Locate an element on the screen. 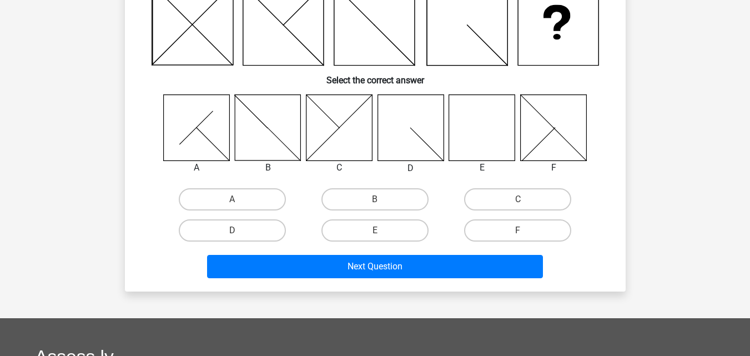 The height and width of the screenshot is (356, 750). label: A is located at coordinates (232, 199).